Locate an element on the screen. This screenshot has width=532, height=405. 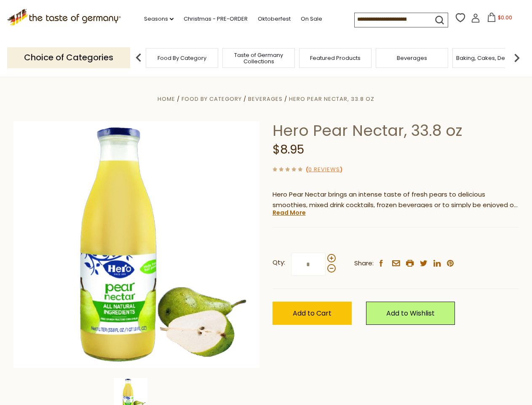
input: Qty: is located at coordinates (308, 264).